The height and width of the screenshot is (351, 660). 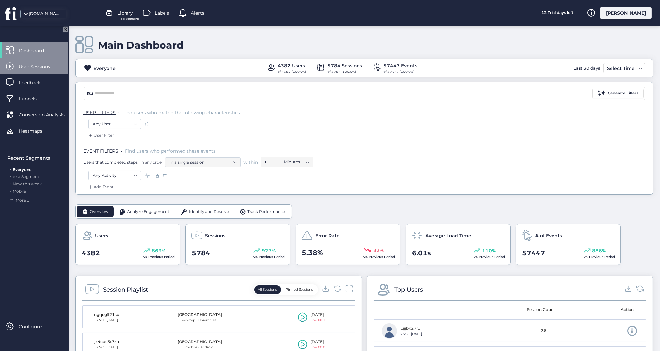 I want to click on span: Overview, so click(x=99, y=211).